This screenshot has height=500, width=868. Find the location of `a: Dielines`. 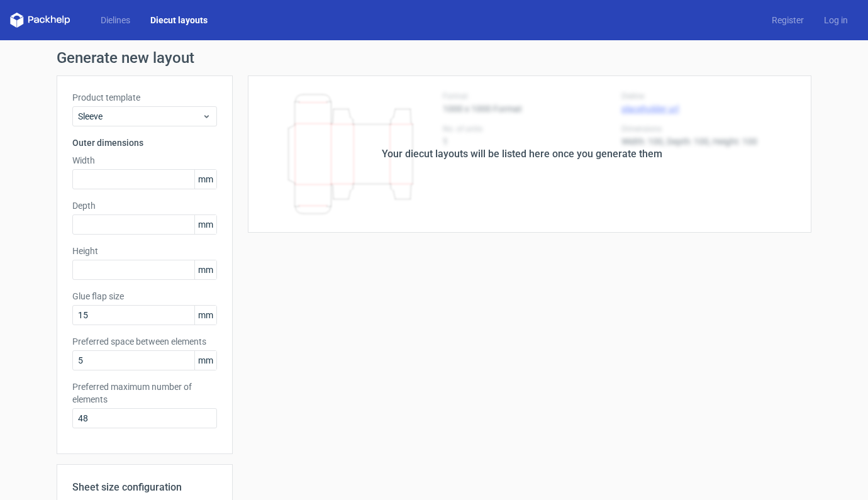

a: Dielines is located at coordinates (115, 20).